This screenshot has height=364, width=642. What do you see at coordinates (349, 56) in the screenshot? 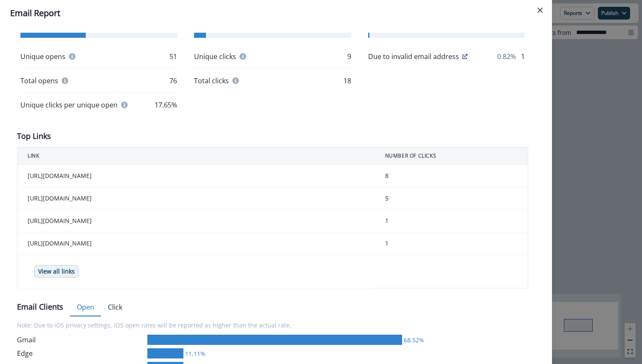
I see `p: 9` at bounding box center [349, 56].